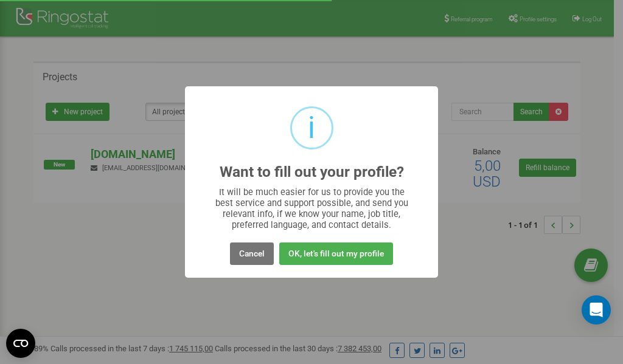  What do you see at coordinates (311, 172) in the screenshot?
I see `h2: Want to fill out your profile?` at bounding box center [311, 172].